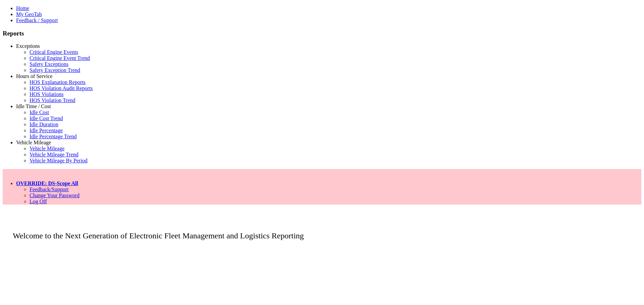 Image resolution: width=644 pixels, height=305 pixels. I want to click on a: Change Your Password, so click(54, 195).